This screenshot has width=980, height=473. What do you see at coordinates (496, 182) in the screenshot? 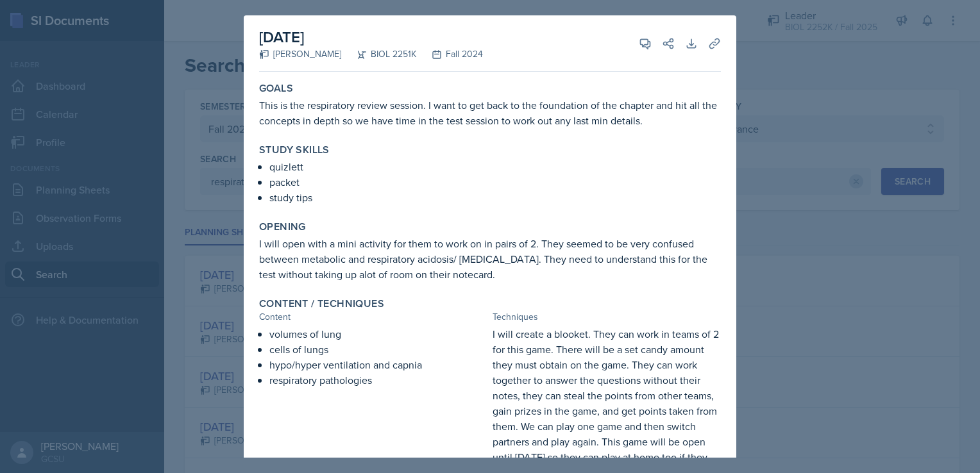
I see `p: packet` at bounding box center [496, 182].